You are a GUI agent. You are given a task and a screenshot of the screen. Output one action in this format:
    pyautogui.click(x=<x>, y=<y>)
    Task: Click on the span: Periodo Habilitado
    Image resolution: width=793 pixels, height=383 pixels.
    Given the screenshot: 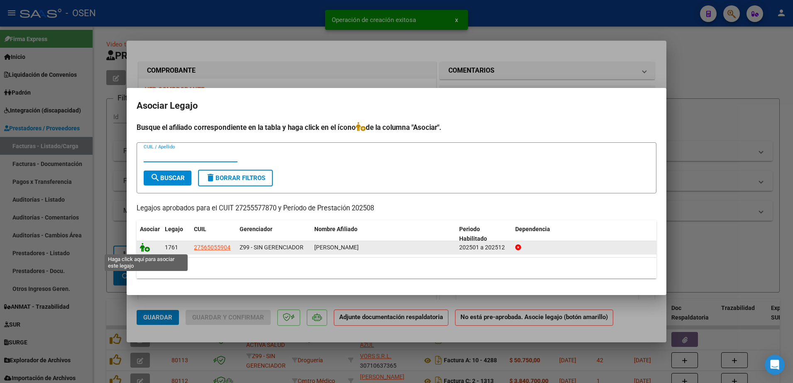 What is the action you would take?
    pyautogui.click(x=473, y=234)
    